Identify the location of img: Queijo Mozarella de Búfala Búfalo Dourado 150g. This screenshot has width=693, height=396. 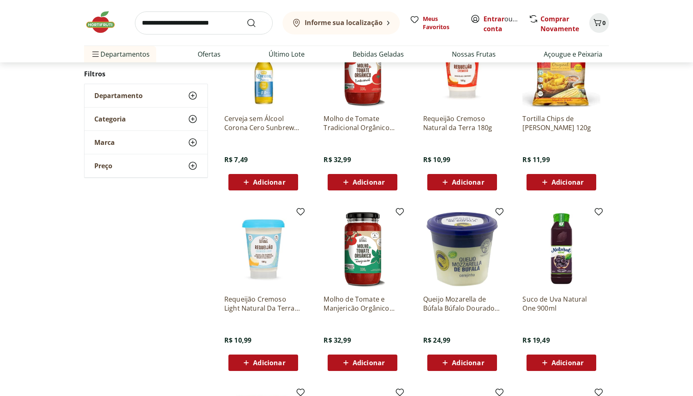
(462, 249).